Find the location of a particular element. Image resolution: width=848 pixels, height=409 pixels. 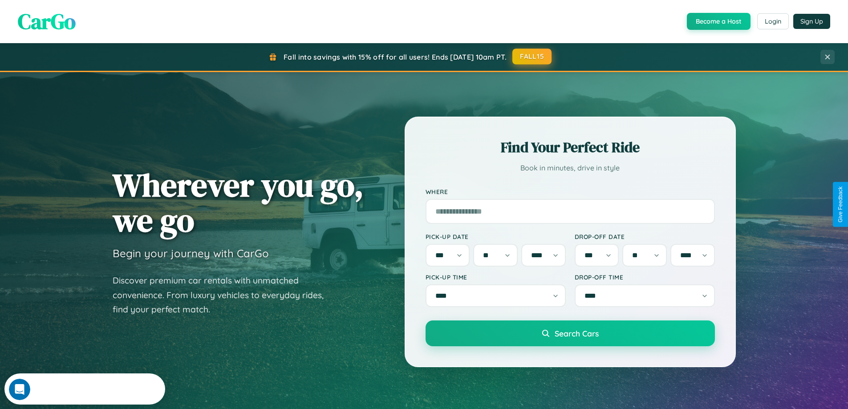

label: Pick-up Date is located at coordinates (495, 236).